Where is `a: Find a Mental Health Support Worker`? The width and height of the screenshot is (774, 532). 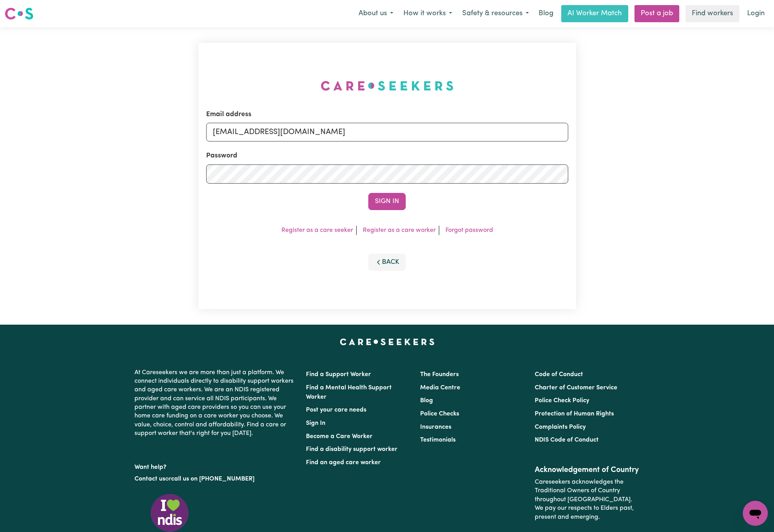
a: Find a Mental Health Support Worker is located at coordinates (349, 392).